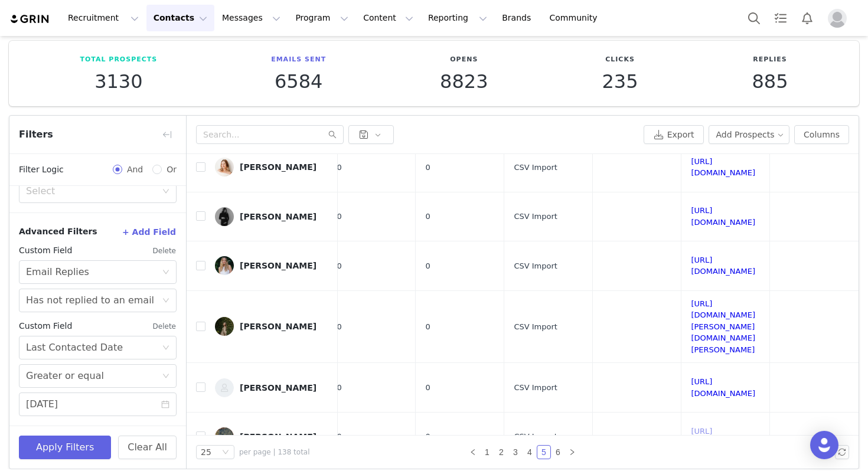 The image size is (868, 471). Describe the element at coordinates (821, 135) in the screenshot. I see `button: Columns` at that location.